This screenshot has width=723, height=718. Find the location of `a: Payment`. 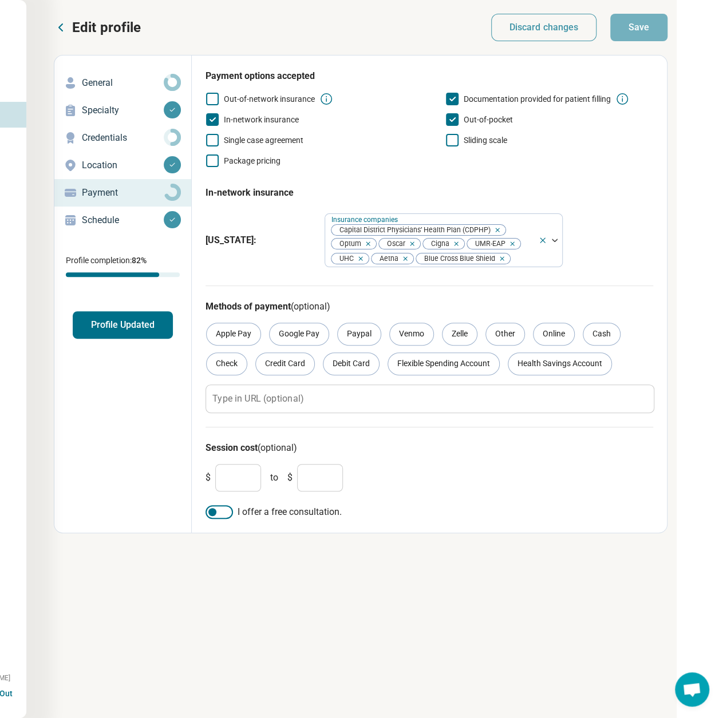

a: Payment is located at coordinates (122, 193).